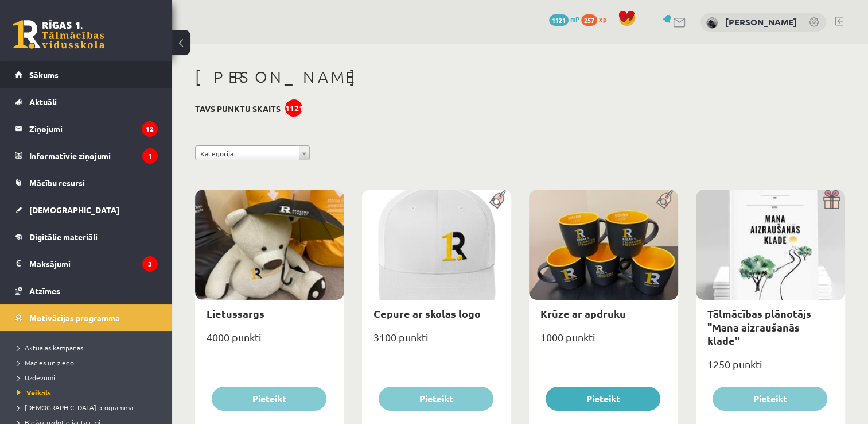 The image size is (868, 424). Describe the element at coordinates (559, 20) in the screenshot. I see `span: 1121` at that location.